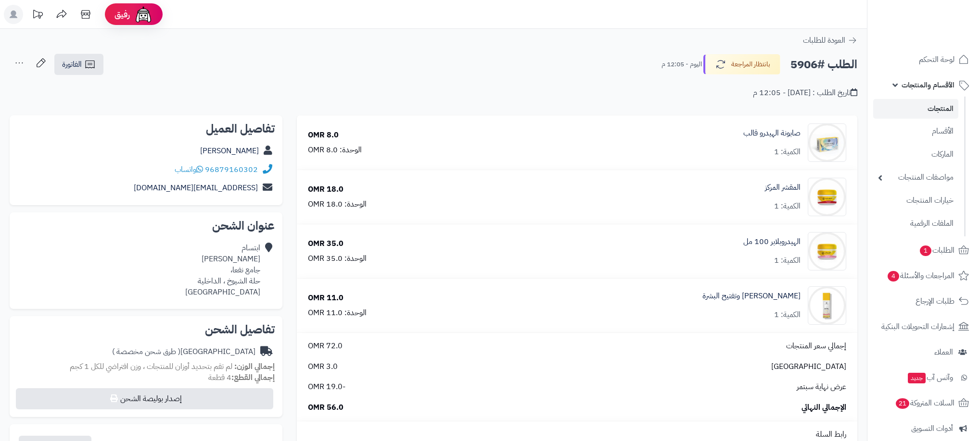 Image resolution: width=980 pixels, height=441 pixels. What do you see at coordinates (337, 258) in the screenshot?
I see `div: الوحدة: 35.0 OMR` at bounding box center [337, 258].